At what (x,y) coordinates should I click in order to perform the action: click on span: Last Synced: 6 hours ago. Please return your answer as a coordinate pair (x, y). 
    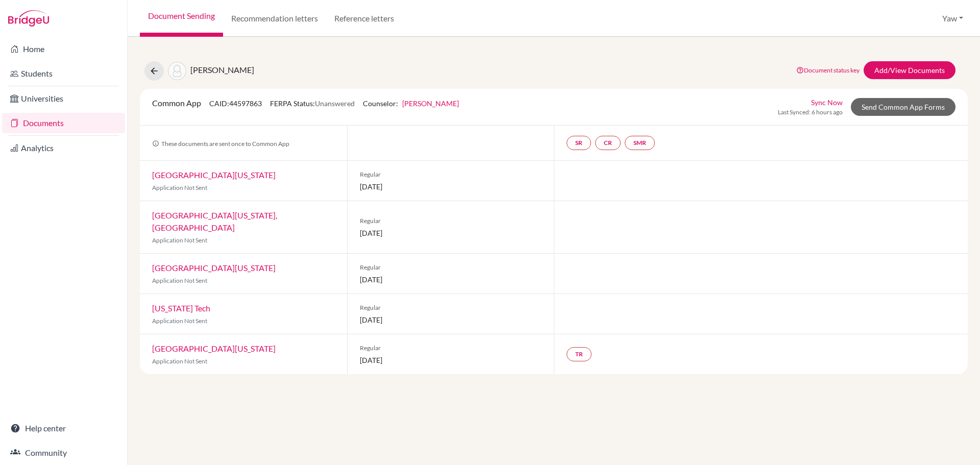
    Looking at the image, I should click on (810, 113).